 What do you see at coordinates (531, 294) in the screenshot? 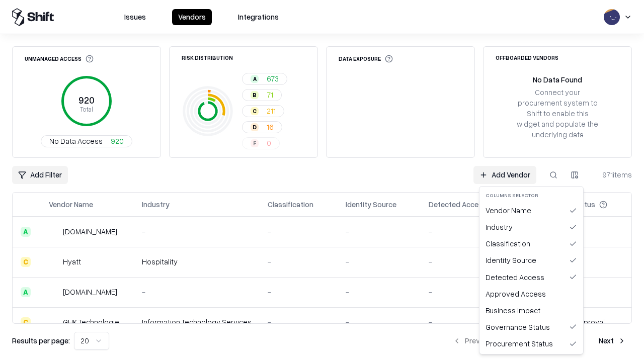
I see `div: Approved Access` at bounding box center [531, 294].